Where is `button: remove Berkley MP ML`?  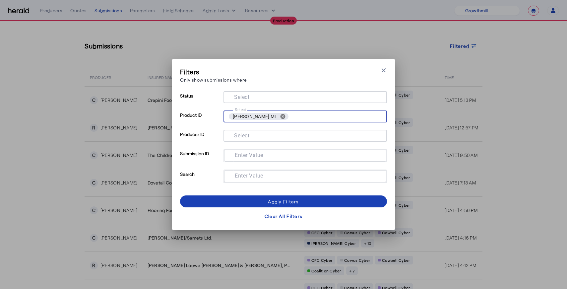 button: remove Berkley MP ML is located at coordinates (283, 116).